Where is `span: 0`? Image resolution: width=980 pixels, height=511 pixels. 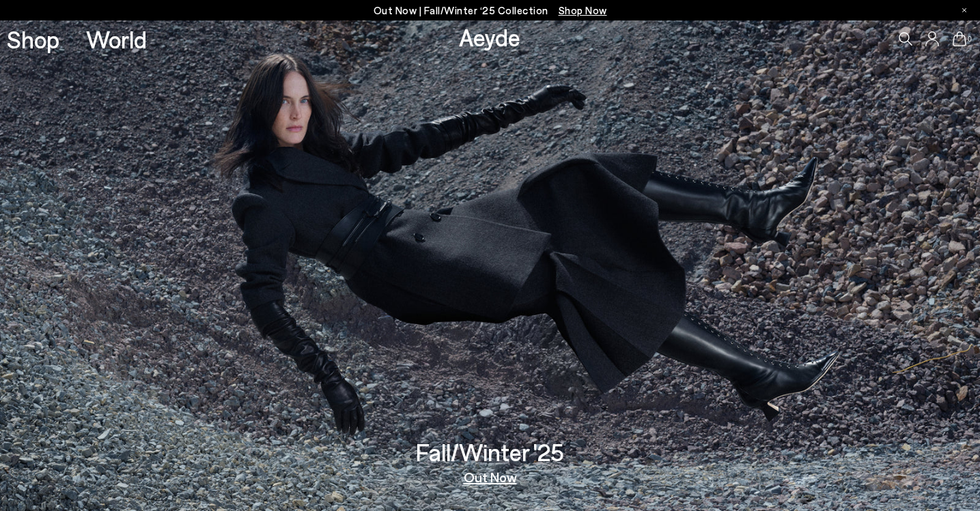 span: 0 is located at coordinates (969, 39).